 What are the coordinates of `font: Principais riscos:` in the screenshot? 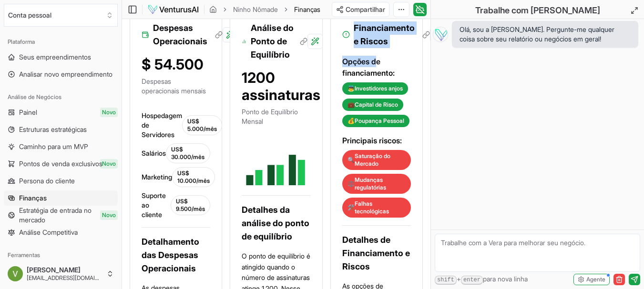 It's located at (372, 140).